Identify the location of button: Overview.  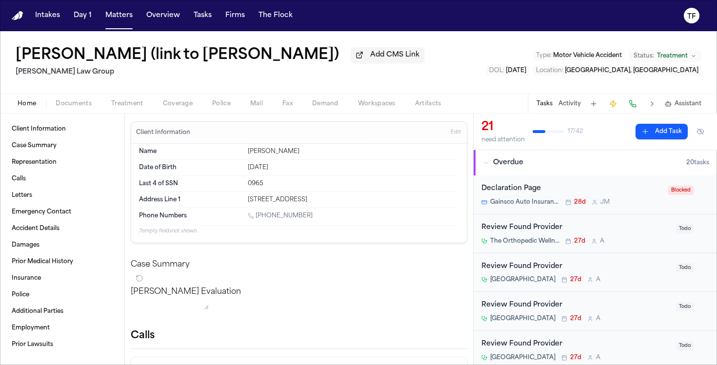
(163, 16).